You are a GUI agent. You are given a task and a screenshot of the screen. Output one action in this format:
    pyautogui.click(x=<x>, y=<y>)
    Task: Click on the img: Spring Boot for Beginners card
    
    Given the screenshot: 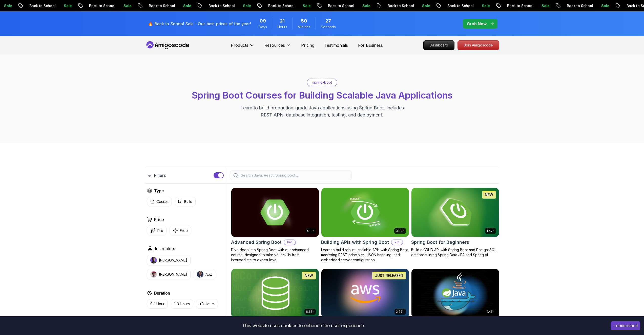 What is the action you would take?
    pyautogui.click(x=455, y=212)
    